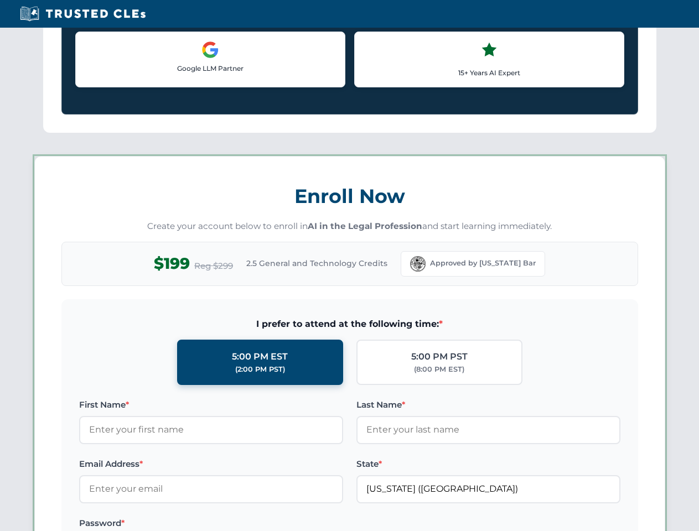  Describe the element at coordinates (82, 14) in the screenshot. I see `img: Trusted CLEs` at that location.